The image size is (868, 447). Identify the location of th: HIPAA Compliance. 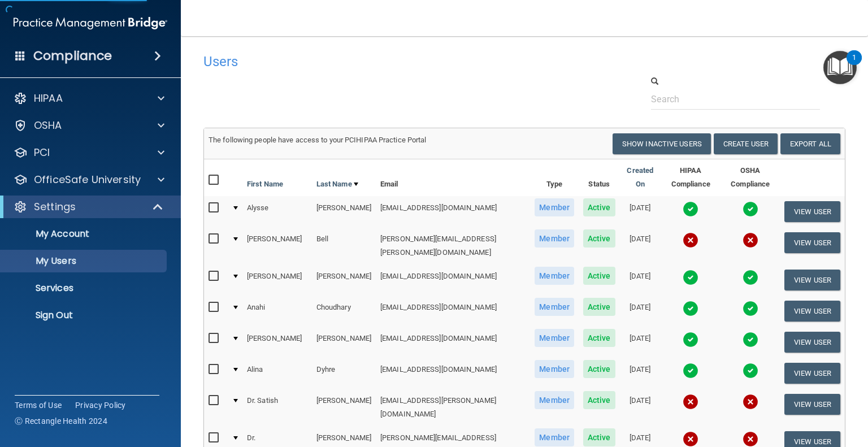
(691, 177).